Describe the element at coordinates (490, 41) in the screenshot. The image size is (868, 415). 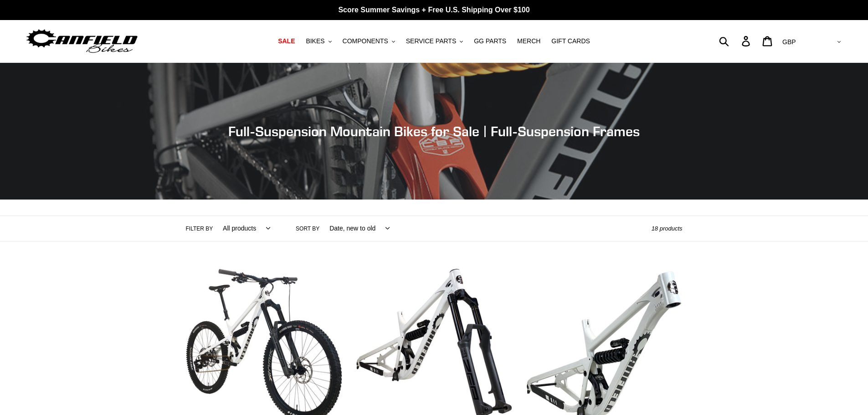
I see `span: GG PARTS` at that location.